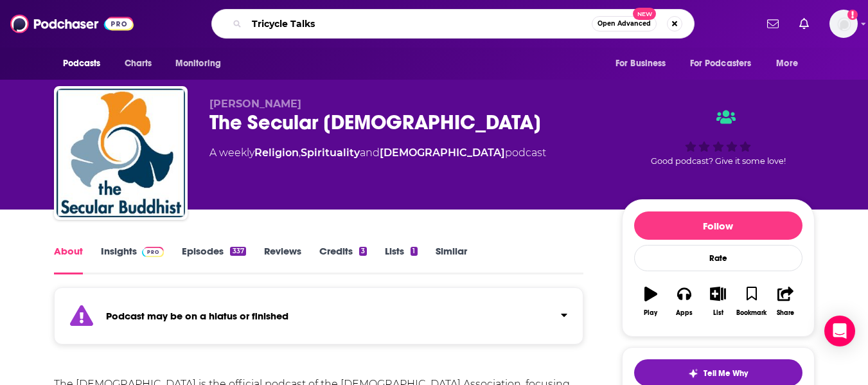  I want to click on button: List, so click(718, 301).